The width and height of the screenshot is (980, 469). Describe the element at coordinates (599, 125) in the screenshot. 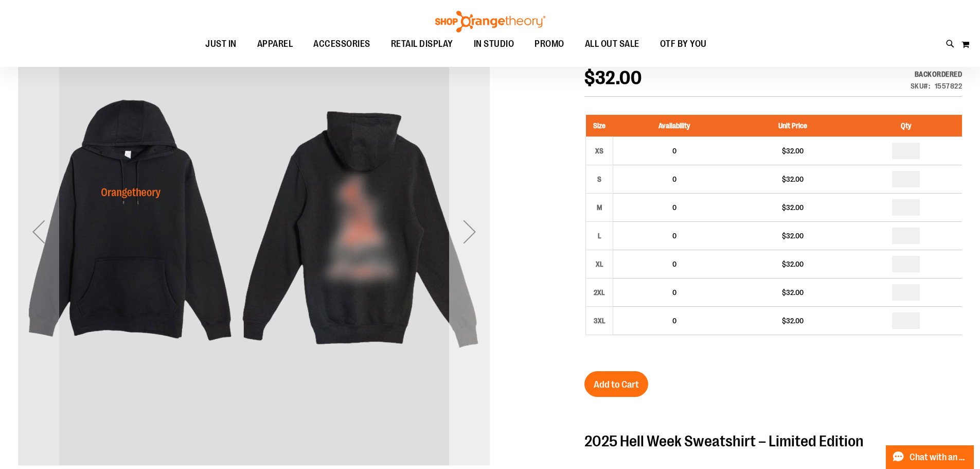

I see `th: Size` at that location.